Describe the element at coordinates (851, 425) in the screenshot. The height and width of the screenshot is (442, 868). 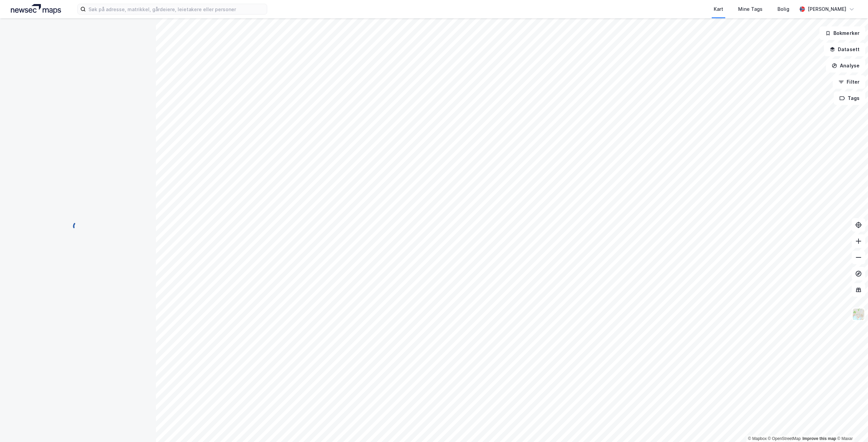
I see `div: Kontrollprogram for chat` at that location.